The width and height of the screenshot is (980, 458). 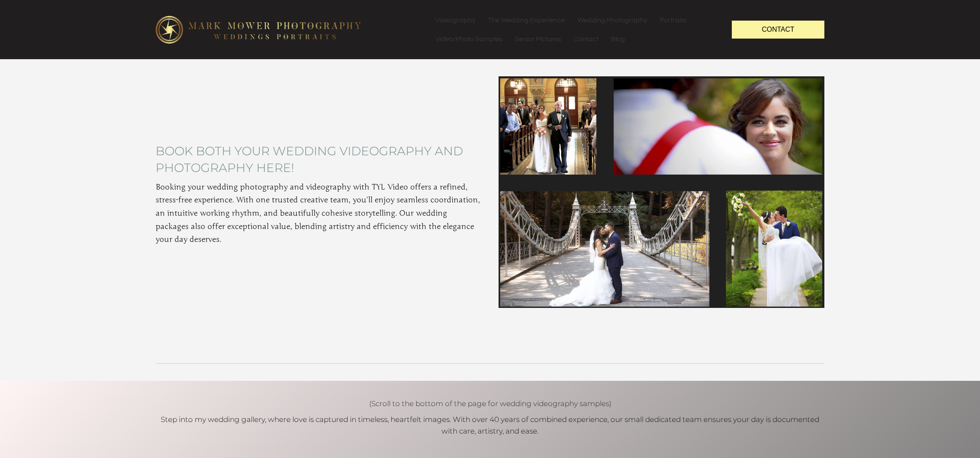 What do you see at coordinates (612, 20) in the screenshot?
I see `a: Wedding Photography` at bounding box center [612, 20].